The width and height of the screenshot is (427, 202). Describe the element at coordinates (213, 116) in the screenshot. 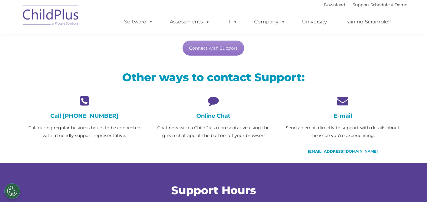

I see `h4: Online Chat` at that location.